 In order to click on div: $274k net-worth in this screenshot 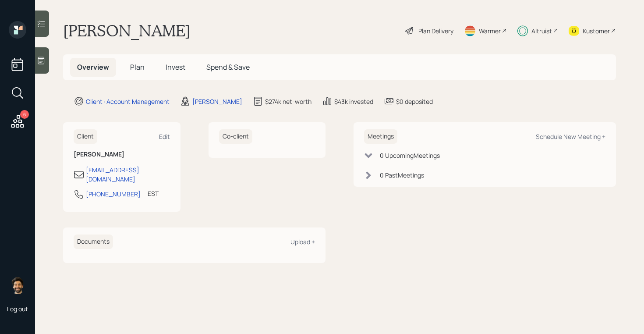, I will do `click(288, 101)`.